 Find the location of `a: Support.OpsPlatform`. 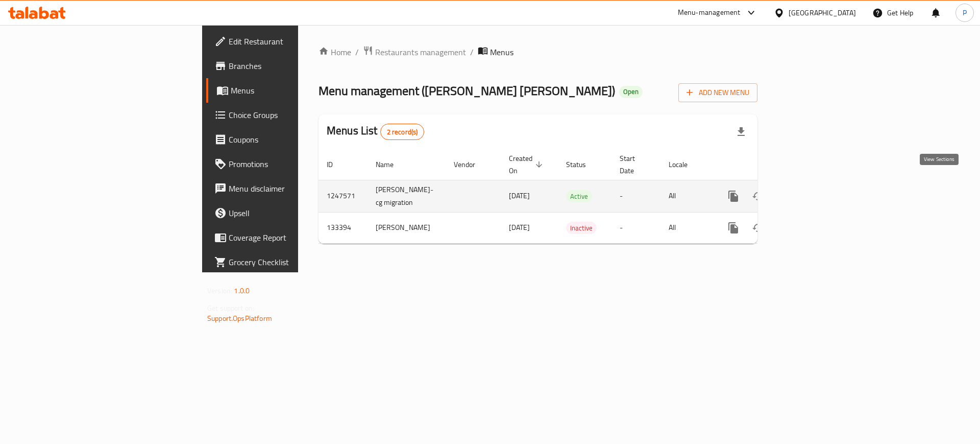

a: Support.OpsPlatform is located at coordinates (239, 318).